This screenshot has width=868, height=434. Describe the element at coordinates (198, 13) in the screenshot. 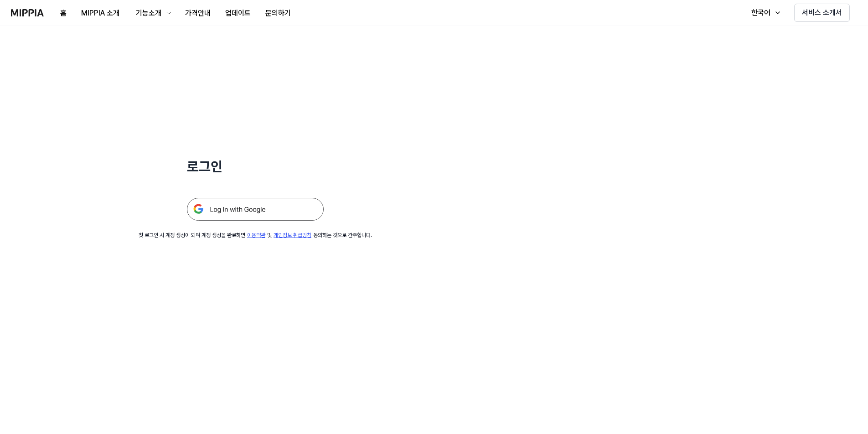

I see `a: 가격안내` at that location.